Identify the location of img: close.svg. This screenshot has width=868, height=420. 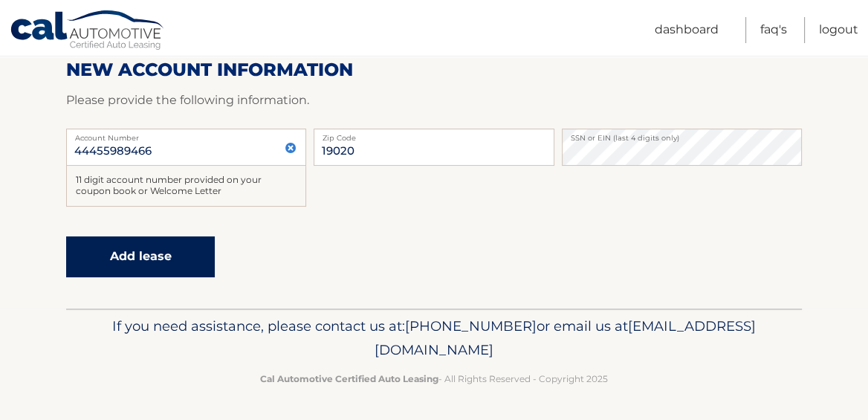
(291, 148).